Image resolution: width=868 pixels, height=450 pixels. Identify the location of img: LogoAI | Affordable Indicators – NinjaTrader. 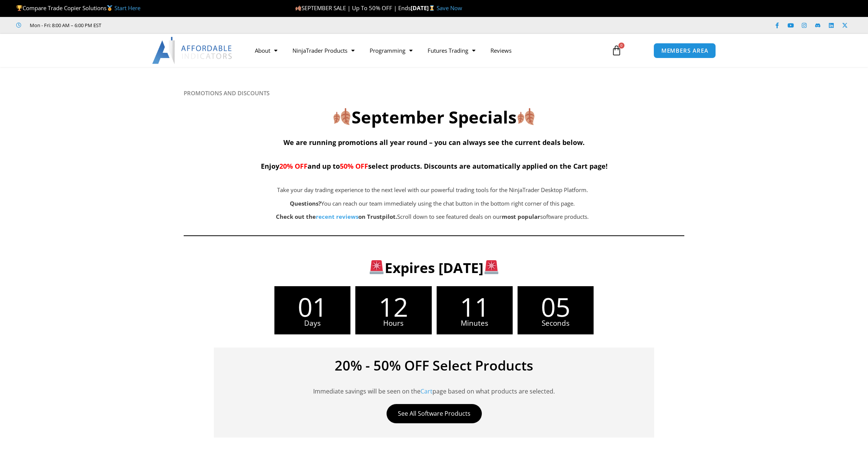
(192, 50).